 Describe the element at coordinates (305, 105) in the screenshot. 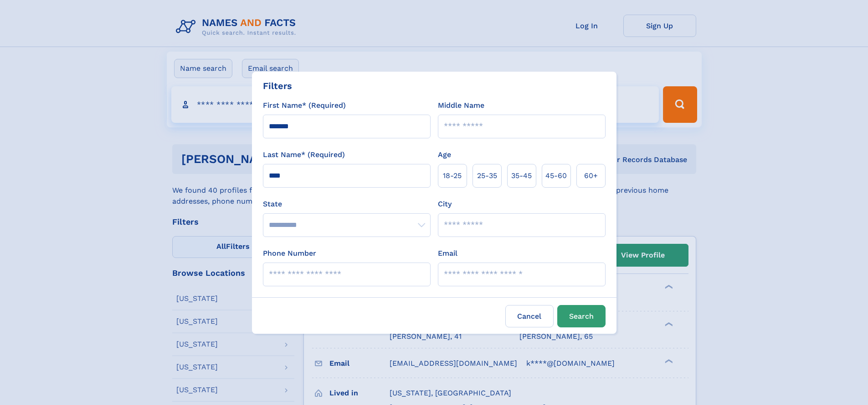

I see `label: First Name* (Required)` at that location.